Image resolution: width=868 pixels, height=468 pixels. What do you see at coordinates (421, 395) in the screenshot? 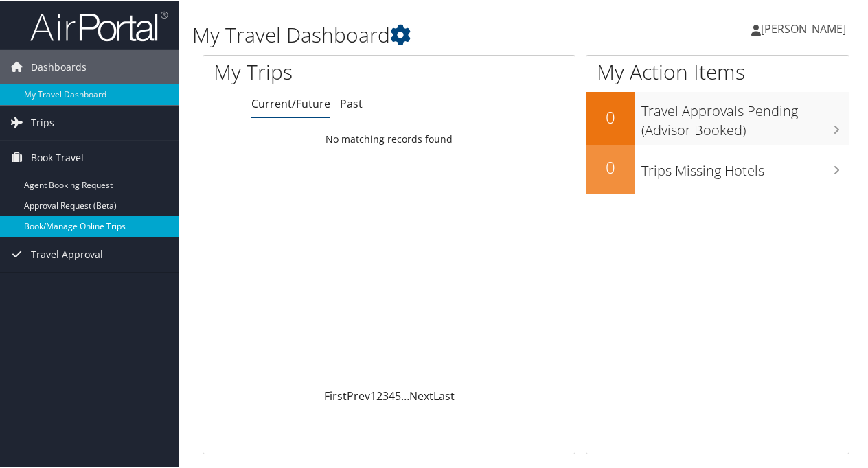
I see `a: Next` at bounding box center [421, 395].